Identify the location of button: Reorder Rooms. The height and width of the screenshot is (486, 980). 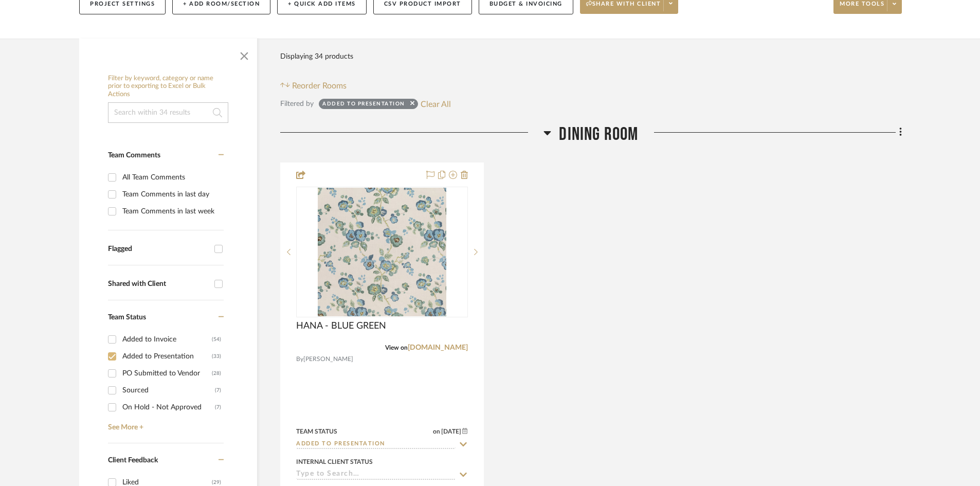
(313, 86).